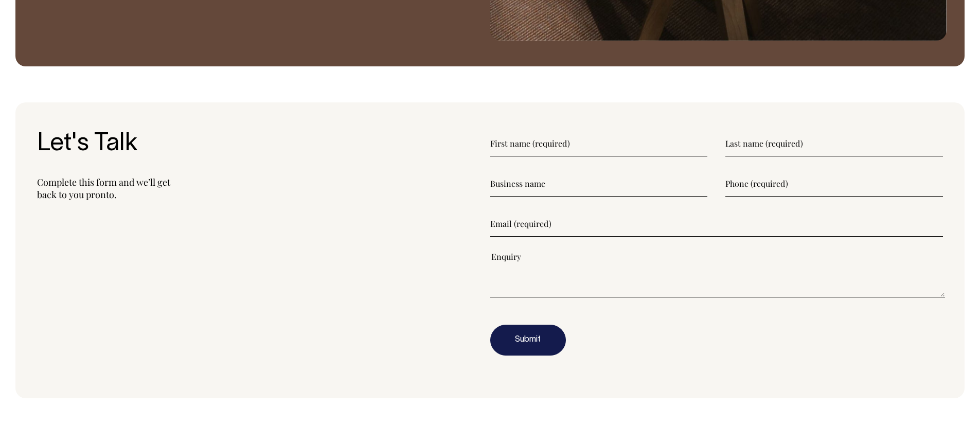 This screenshot has width=980, height=442. What do you see at coordinates (599, 184) in the screenshot?
I see `input: Business name` at bounding box center [599, 184].